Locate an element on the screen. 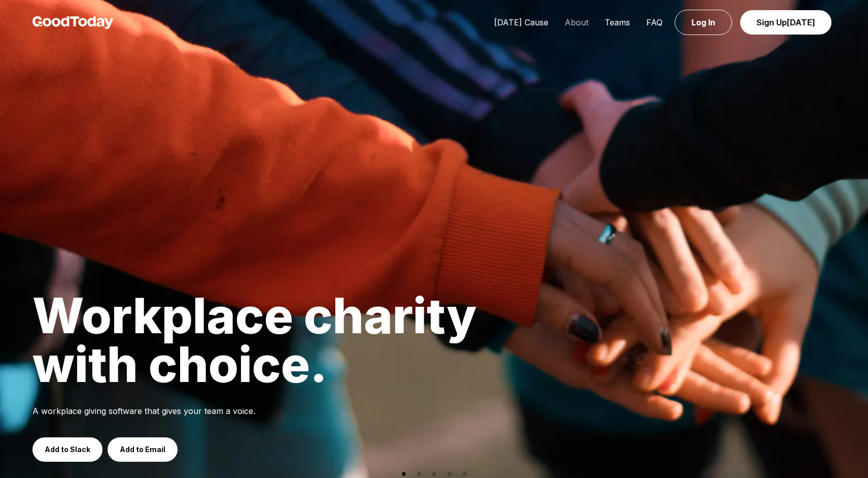 This screenshot has width=868, height=478. h1: Workplace charity with choice. is located at coordinates (434, 339).